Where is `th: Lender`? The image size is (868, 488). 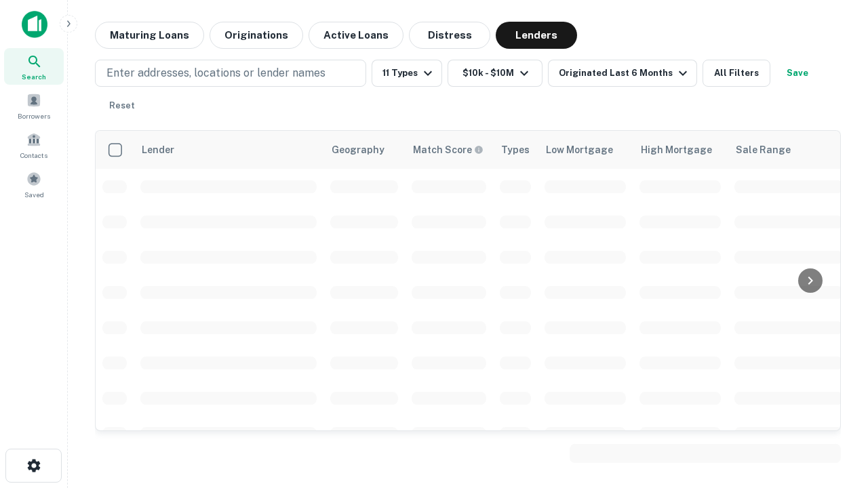 th: Lender is located at coordinates (228, 150).